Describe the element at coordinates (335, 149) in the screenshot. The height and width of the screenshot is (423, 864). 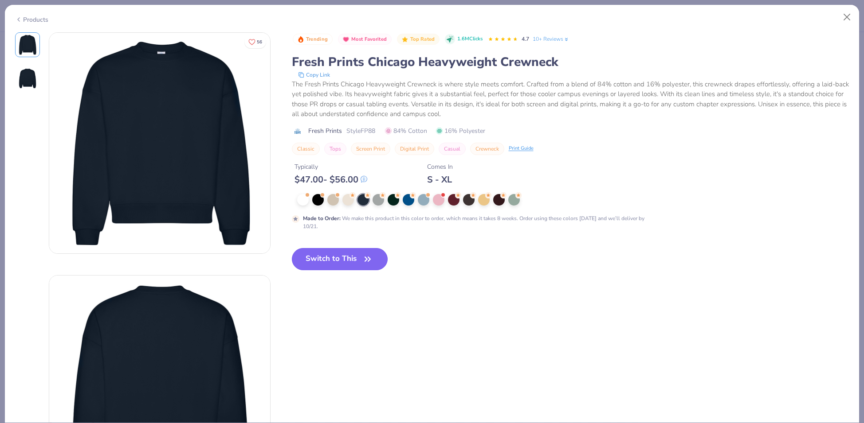
I see `button: Tops` at that location.